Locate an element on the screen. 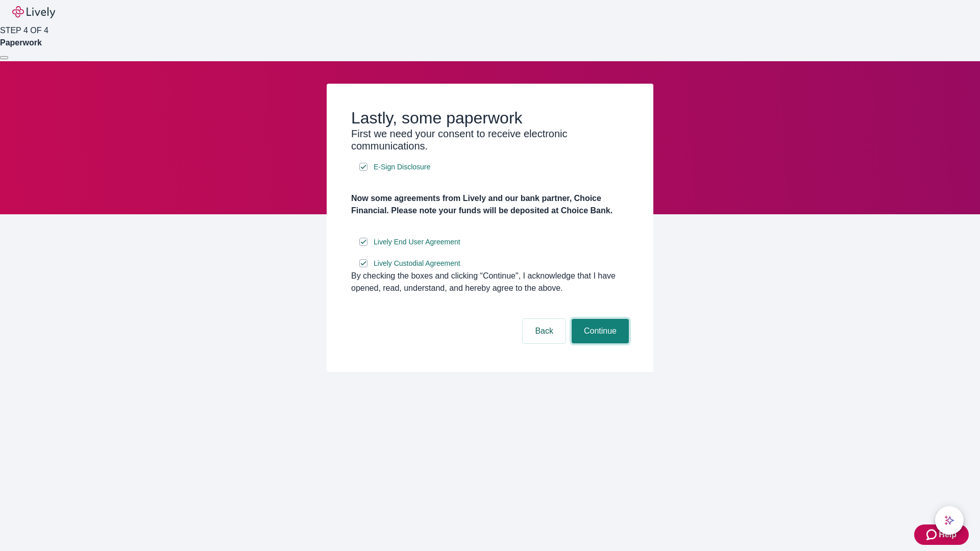 The width and height of the screenshot is (980, 551). svg: Lively AI Assistant is located at coordinates (950, 520).